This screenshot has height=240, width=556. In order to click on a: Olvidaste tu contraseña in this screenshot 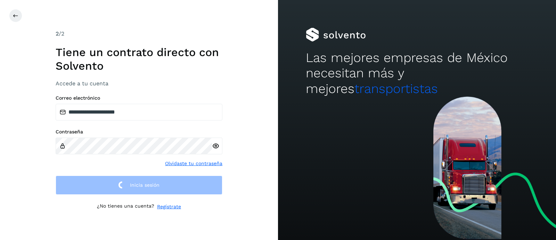, I will do `click(194, 163)`.